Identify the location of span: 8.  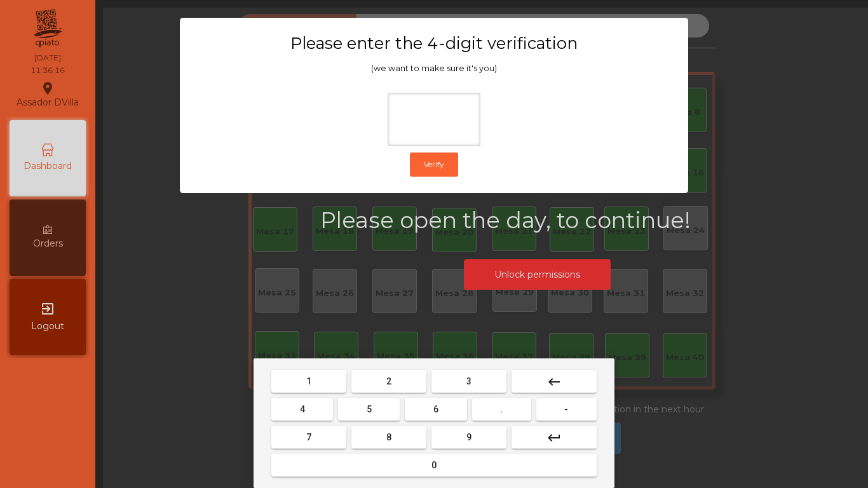
(389, 437).